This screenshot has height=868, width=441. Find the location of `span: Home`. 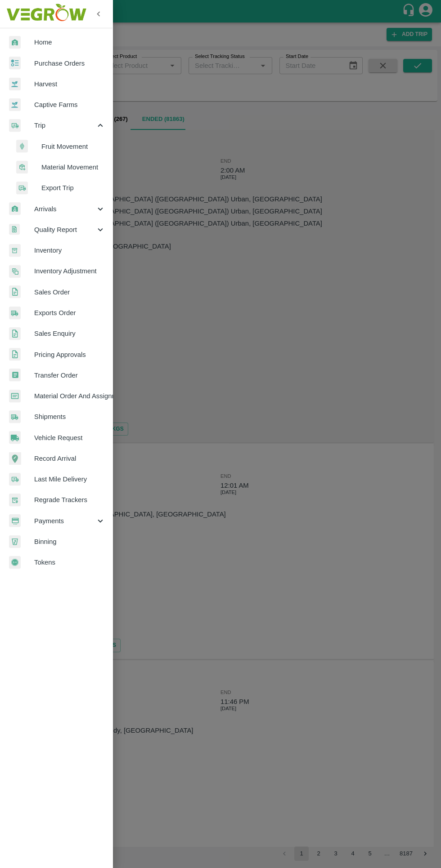

span: Home is located at coordinates (70, 42).